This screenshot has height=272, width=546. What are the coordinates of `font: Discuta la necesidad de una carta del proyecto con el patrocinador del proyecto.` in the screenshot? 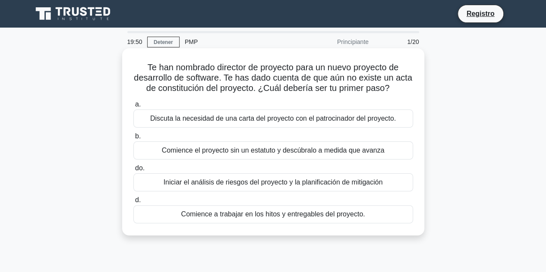 It's located at (273, 118).